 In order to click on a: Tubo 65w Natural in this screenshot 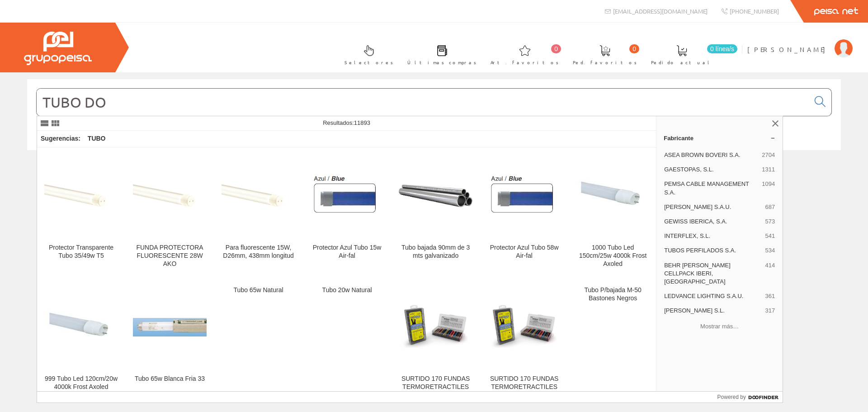, I will do `click(258, 340)`.